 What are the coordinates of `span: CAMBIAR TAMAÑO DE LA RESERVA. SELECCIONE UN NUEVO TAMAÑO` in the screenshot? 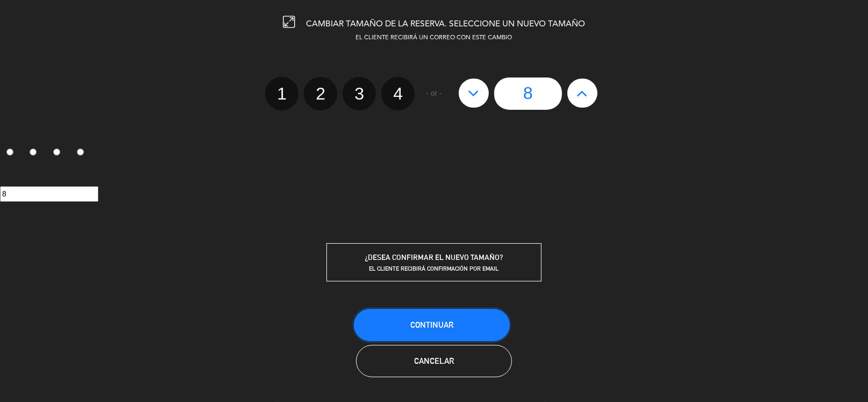 It's located at (445, 25).